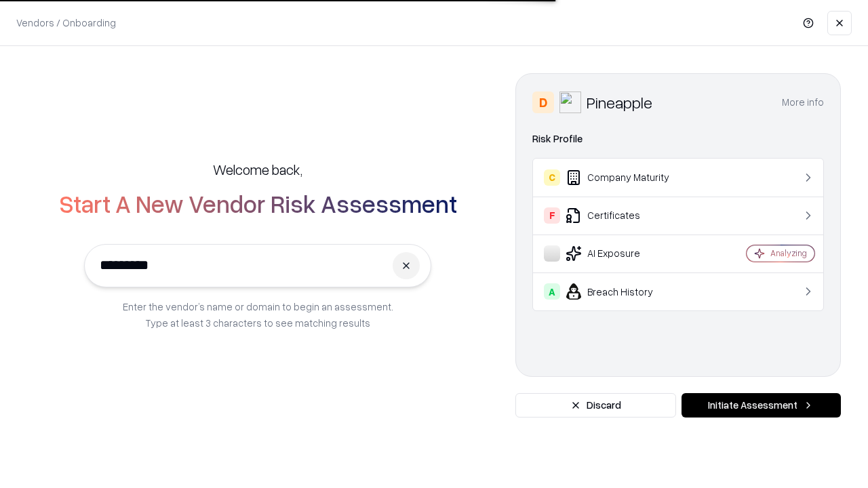  Describe the element at coordinates (625, 178) in the screenshot. I see `div: Company Maturity` at that location.